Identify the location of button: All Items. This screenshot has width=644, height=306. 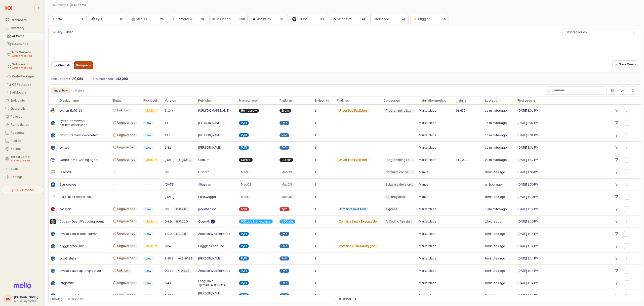
(22, 36).